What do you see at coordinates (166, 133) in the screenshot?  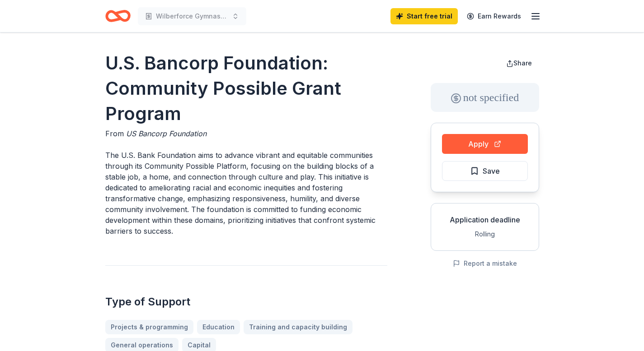 I see `span: US Bancorp Foundation` at bounding box center [166, 133].